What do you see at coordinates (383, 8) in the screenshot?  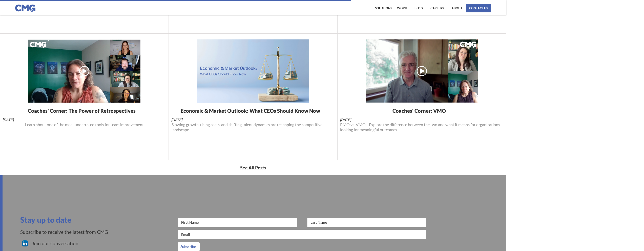 I see `div: Solutions` at bounding box center [383, 8].